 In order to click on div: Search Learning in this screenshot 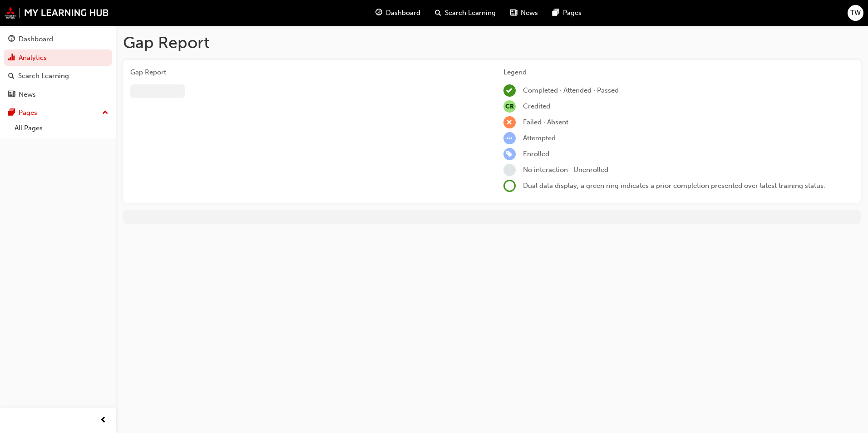, I will do `click(43, 76)`.